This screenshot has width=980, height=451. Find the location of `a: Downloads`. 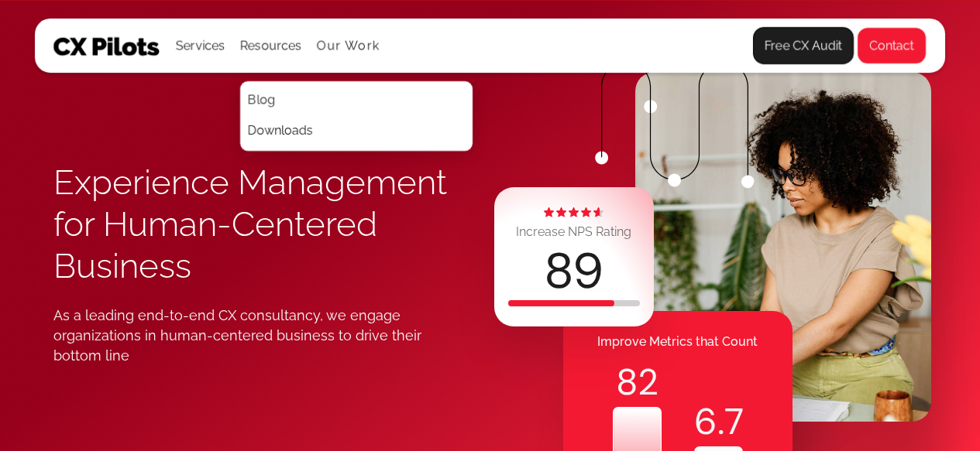

a: Downloads is located at coordinates (281, 132).